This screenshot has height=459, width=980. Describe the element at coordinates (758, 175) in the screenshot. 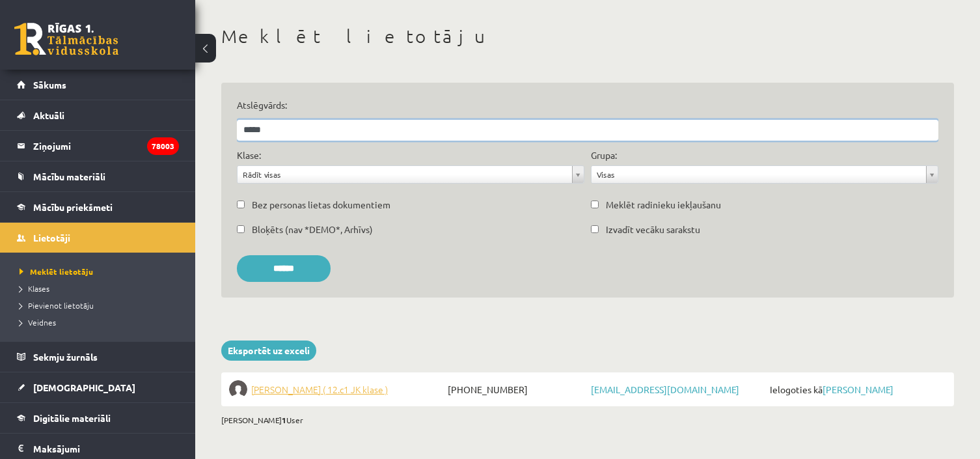

I see `span: Visas` at that location.